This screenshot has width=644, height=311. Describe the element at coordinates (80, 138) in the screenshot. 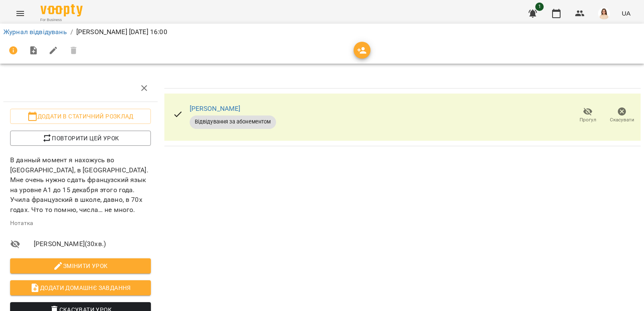

I see `span: Повторити цей урок` at that location.